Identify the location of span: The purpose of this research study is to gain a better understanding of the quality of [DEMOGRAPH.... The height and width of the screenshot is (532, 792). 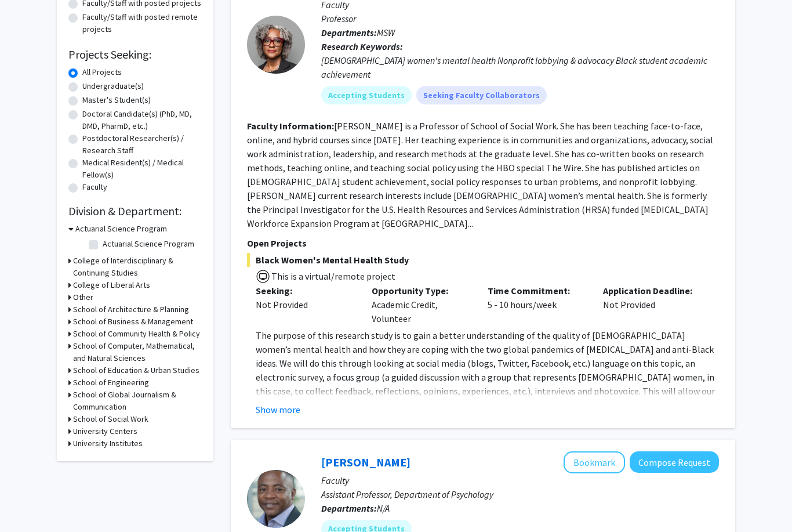
(485, 349).